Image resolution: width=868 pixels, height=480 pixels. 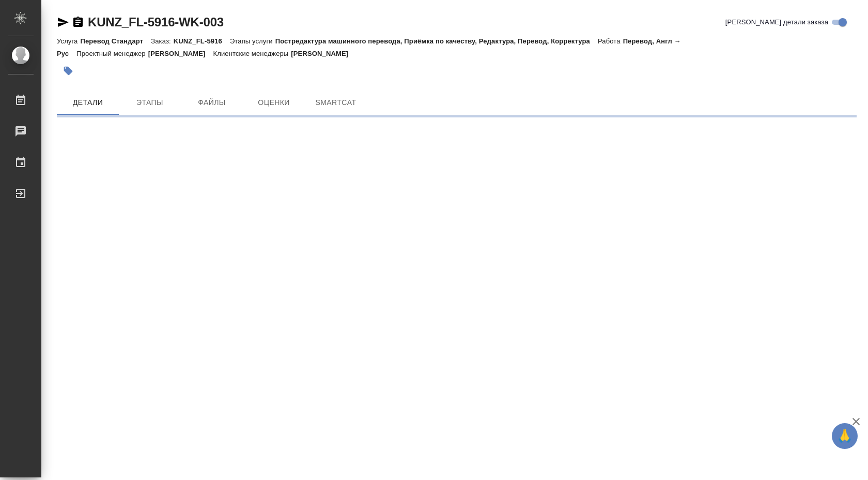 What do you see at coordinates (162, 41) in the screenshot?
I see `p: Заказ:` at bounding box center [162, 41].